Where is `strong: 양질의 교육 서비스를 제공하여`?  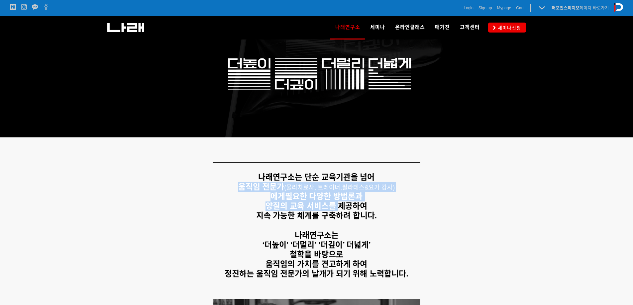 strong: 양질의 교육 서비스를 제공하여 is located at coordinates (316, 206).